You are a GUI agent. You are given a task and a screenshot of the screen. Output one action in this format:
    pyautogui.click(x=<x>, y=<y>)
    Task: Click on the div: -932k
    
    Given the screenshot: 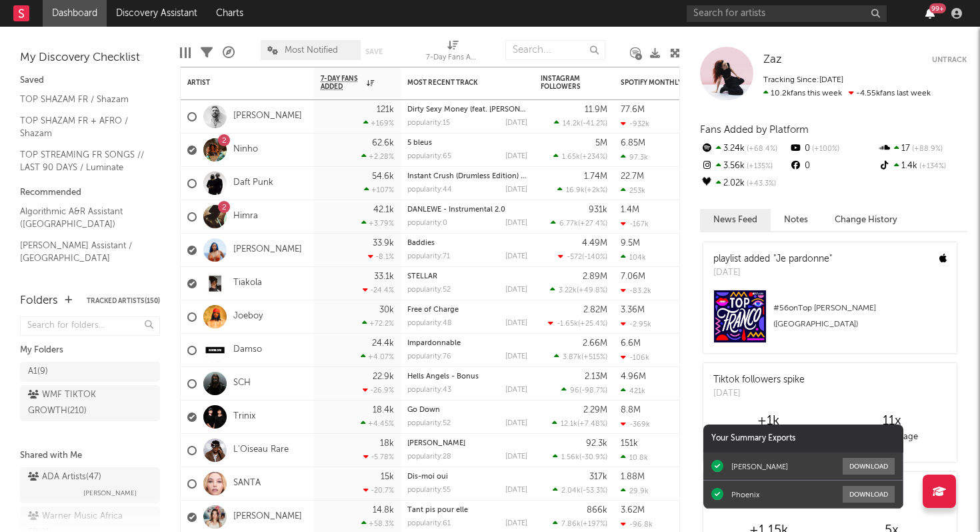 What is the action you would take?
    pyautogui.click(x=635, y=124)
    